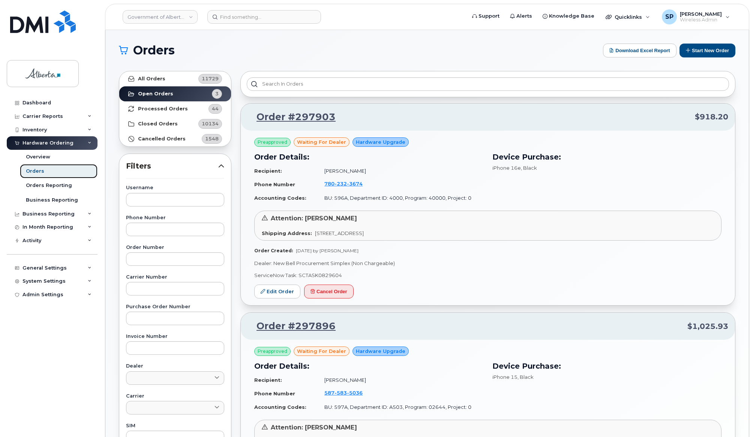  I want to click on span: Filters, so click(172, 166).